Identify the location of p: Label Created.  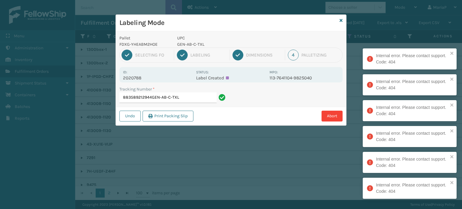
(231, 78).